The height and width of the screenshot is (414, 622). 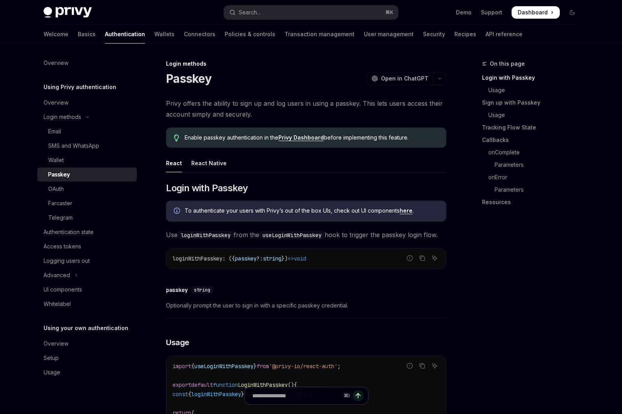 What do you see at coordinates (306, 64) in the screenshot?
I see `div: Login methods` at bounding box center [306, 64].